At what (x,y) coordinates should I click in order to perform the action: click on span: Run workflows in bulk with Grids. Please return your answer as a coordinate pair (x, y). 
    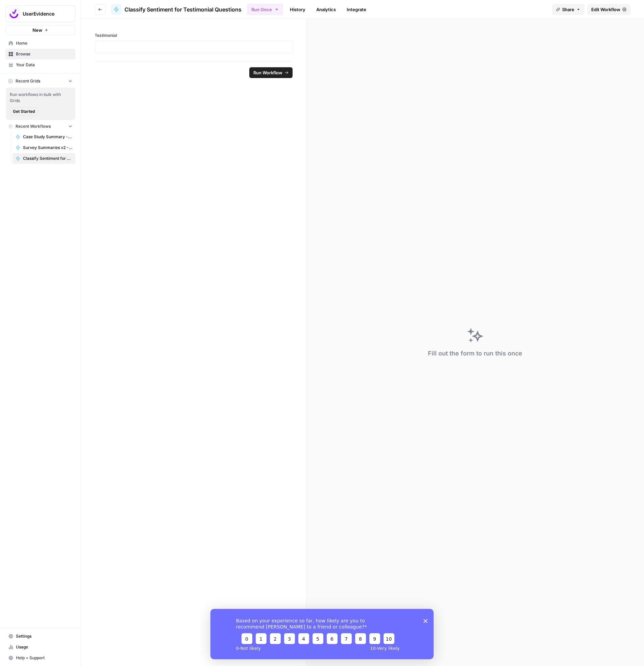
    Looking at the image, I should click on (40, 98).